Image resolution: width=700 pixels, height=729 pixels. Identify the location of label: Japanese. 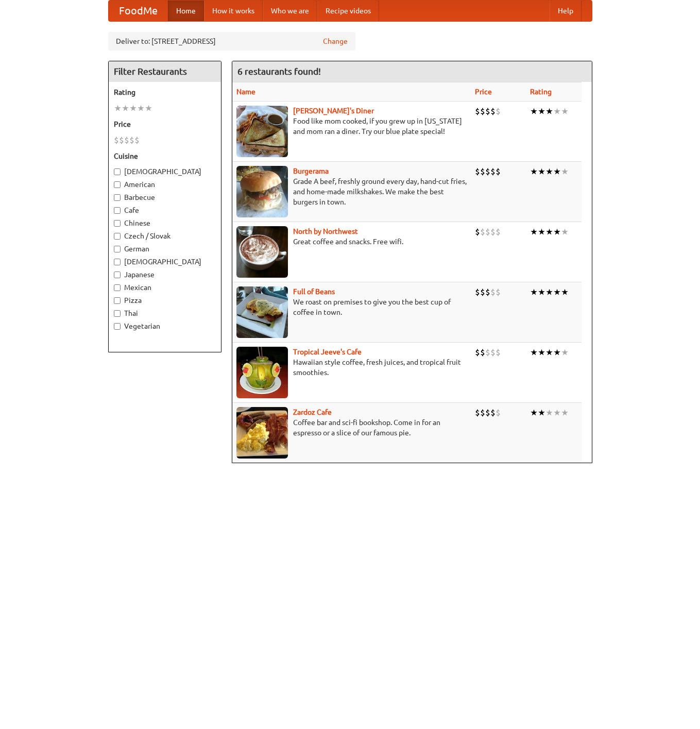
(165, 274).